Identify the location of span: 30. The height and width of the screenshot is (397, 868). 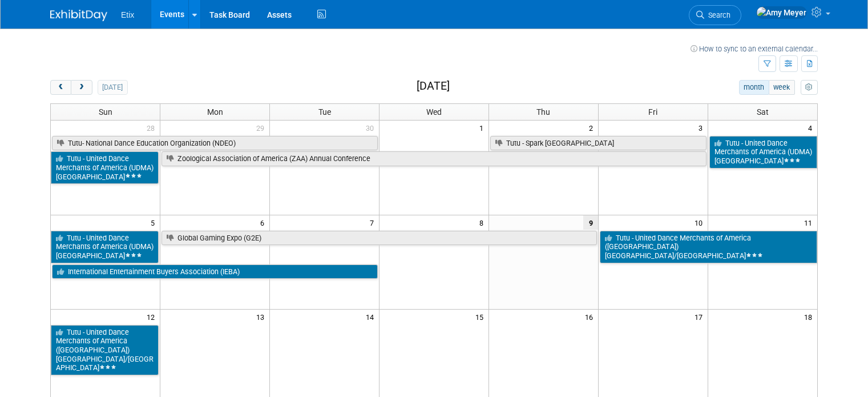
(372, 128).